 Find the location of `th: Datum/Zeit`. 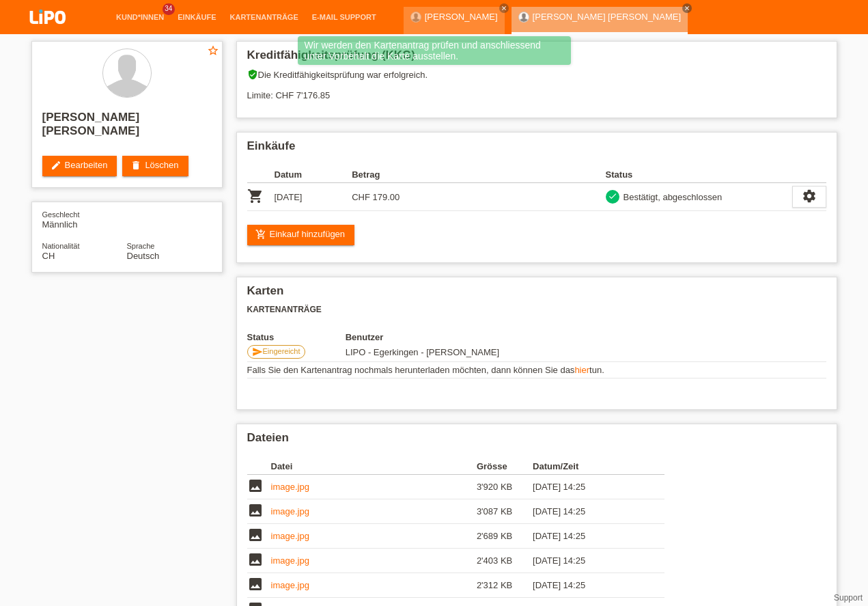

th: Datum/Zeit is located at coordinates (589, 466).